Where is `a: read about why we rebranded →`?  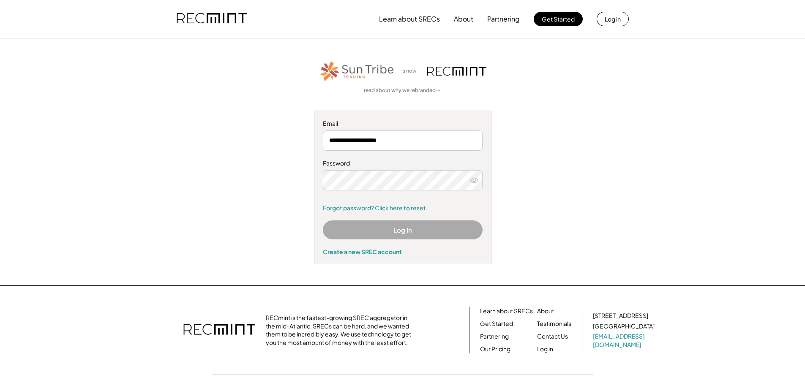 a: read about why we rebranded → is located at coordinates (403, 90).